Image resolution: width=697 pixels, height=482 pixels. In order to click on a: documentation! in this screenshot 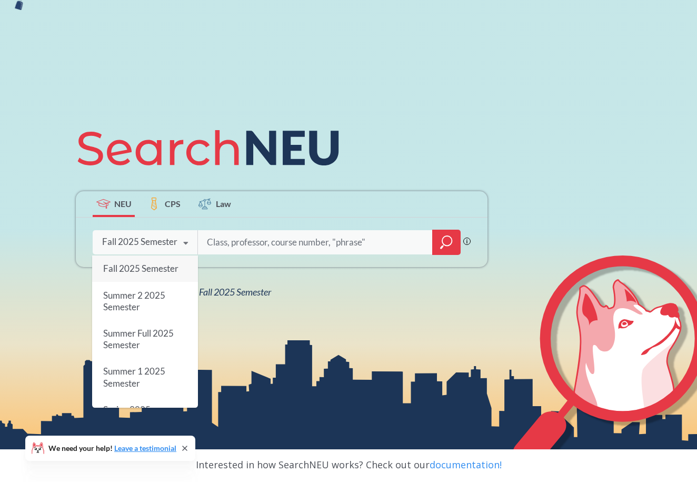, I will do `click(465, 464)`.